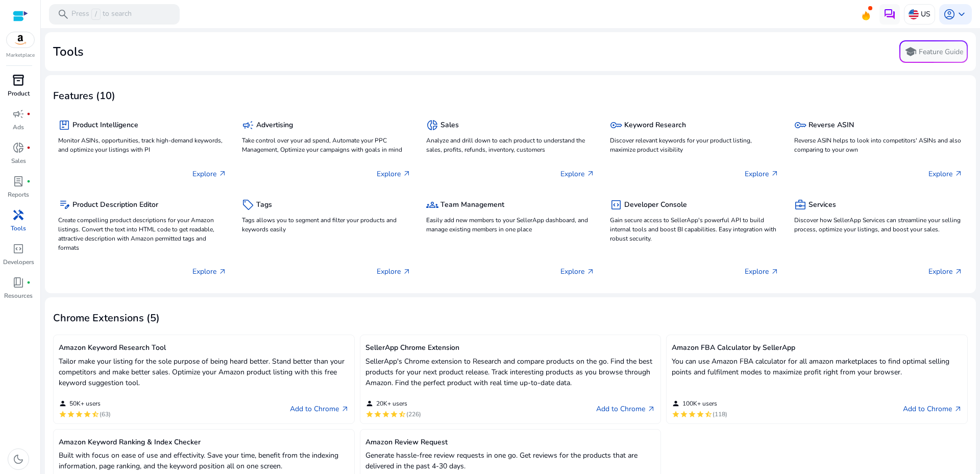 This screenshot has width=980, height=474. Describe the element at coordinates (816, 347) in the screenshot. I see `h5: Amazon FBA Calculator by SellerApp` at that location.